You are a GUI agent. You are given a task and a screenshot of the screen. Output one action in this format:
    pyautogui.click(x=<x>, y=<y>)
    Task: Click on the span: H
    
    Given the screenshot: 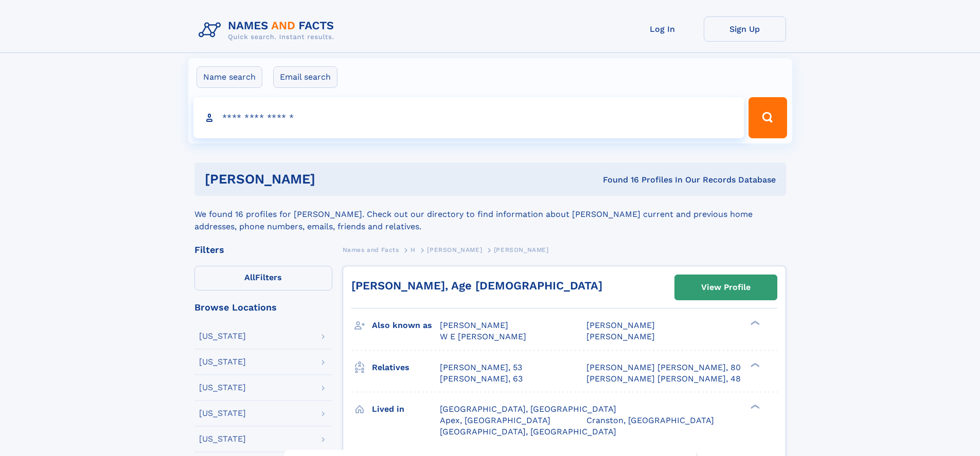 What is the action you would take?
    pyautogui.click(x=413, y=250)
    